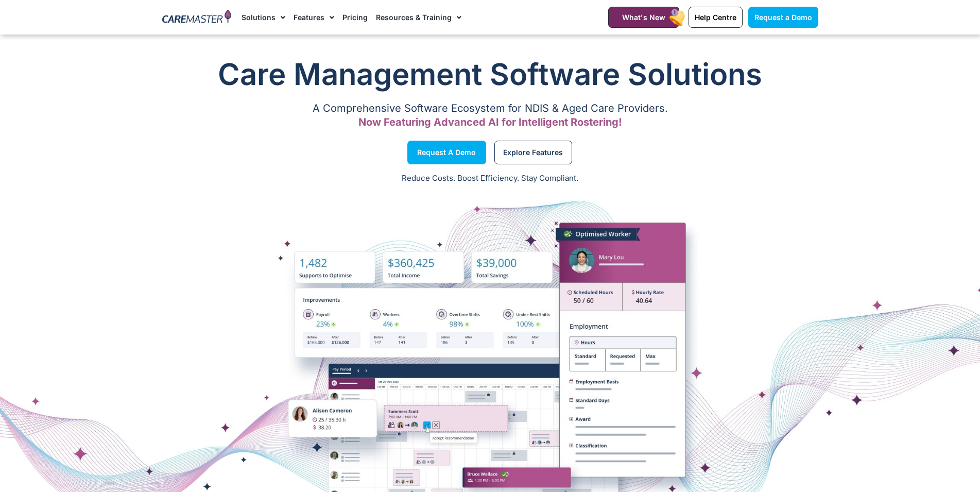 This screenshot has width=980, height=492. What do you see at coordinates (196, 18) in the screenshot?
I see `img: CareMaster Logo` at bounding box center [196, 18].